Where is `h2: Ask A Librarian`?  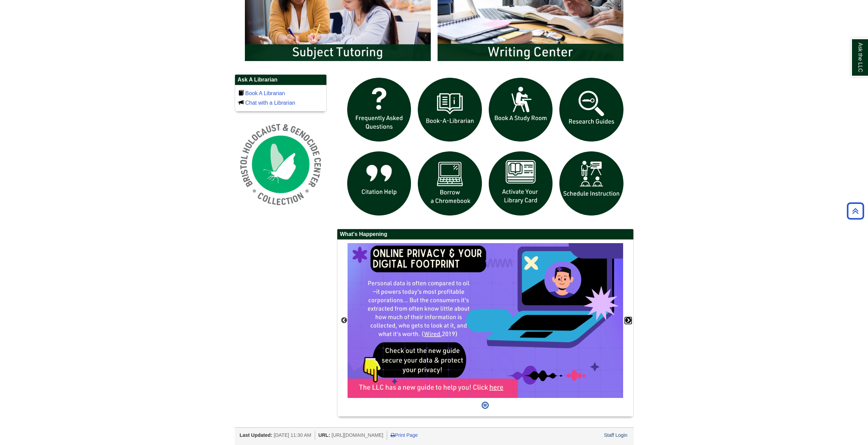 h2: Ask A Librarian is located at coordinates (280, 80).